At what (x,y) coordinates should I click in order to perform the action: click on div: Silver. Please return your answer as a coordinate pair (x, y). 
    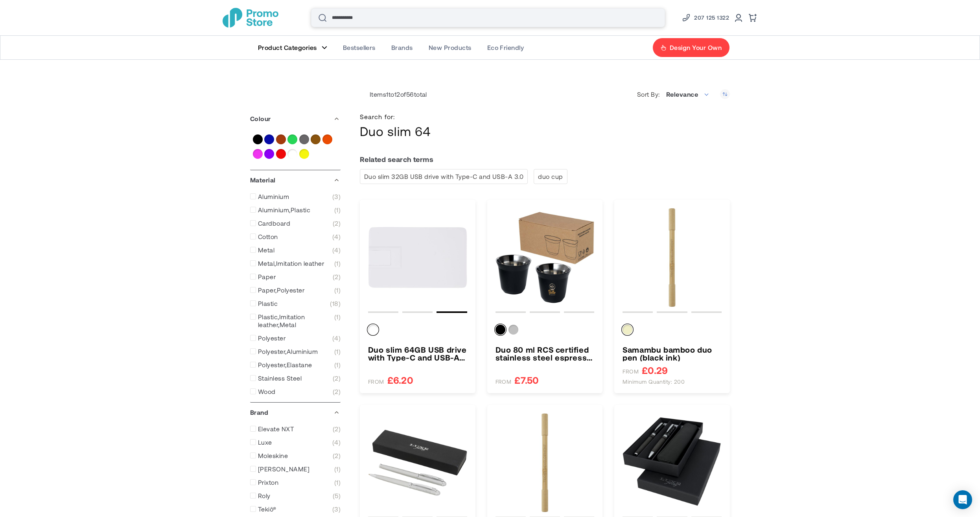
    Looking at the image, I should click on (513, 329).